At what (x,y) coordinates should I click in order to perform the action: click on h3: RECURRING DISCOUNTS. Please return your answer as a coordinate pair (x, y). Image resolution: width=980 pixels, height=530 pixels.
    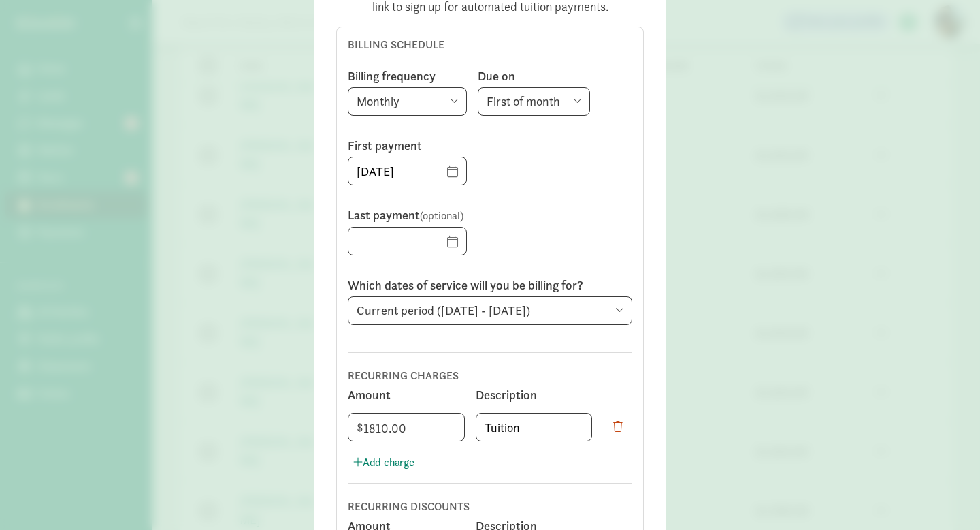
    Looking at the image, I should click on (490, 506).